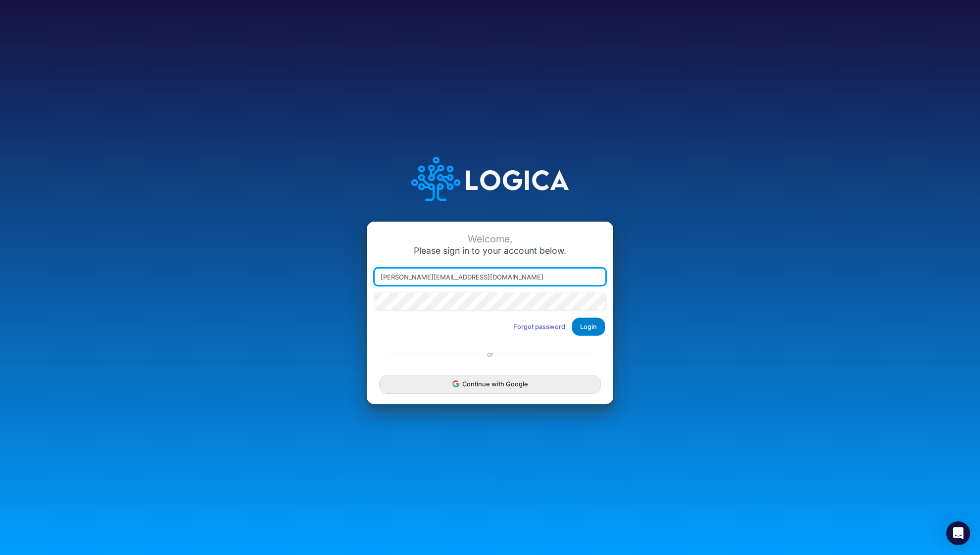  I want to click on button: Continue with Google, so click(490, 384).